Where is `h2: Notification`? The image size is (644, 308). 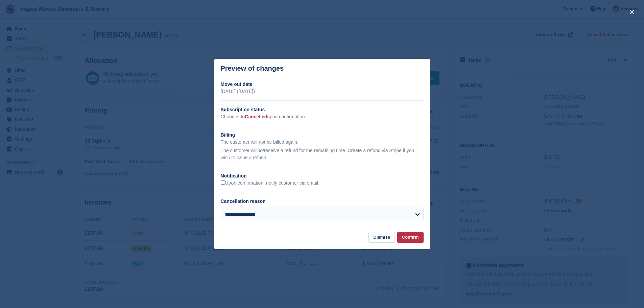 h2: Notification is located at coordinates (322, 176).